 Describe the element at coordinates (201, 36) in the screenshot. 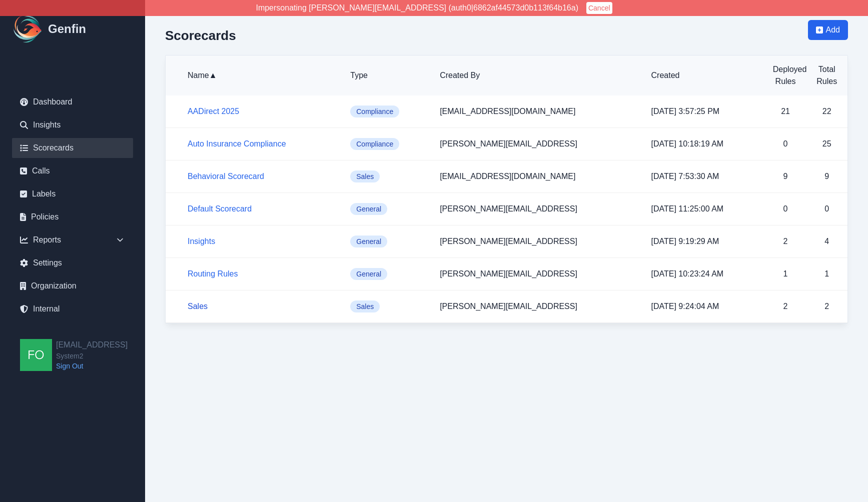

I see `h2: Scorecards` at that location.